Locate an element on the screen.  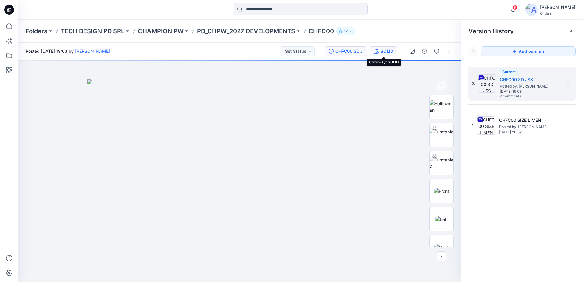
a: Folders is located at coordinates (36, 31).